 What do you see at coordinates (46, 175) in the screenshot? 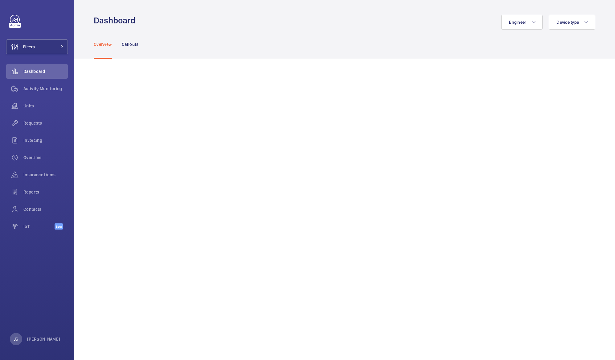
I see `span: Insurance items` at bounding box center [46, 175].